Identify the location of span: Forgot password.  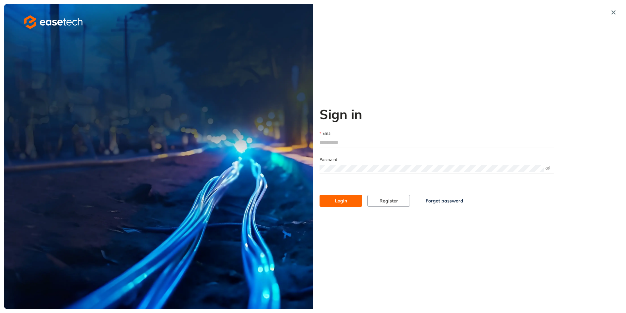
(445, 200).